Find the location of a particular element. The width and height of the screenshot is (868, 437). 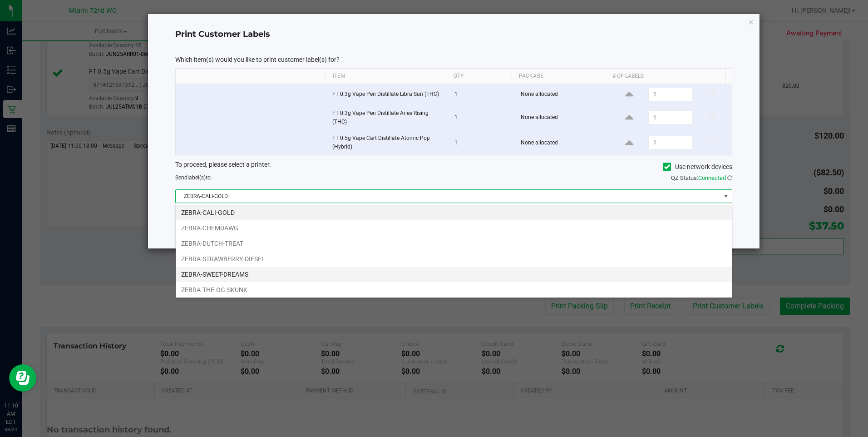

h4: Print Customer Labels is located at coordinates (453, 35).